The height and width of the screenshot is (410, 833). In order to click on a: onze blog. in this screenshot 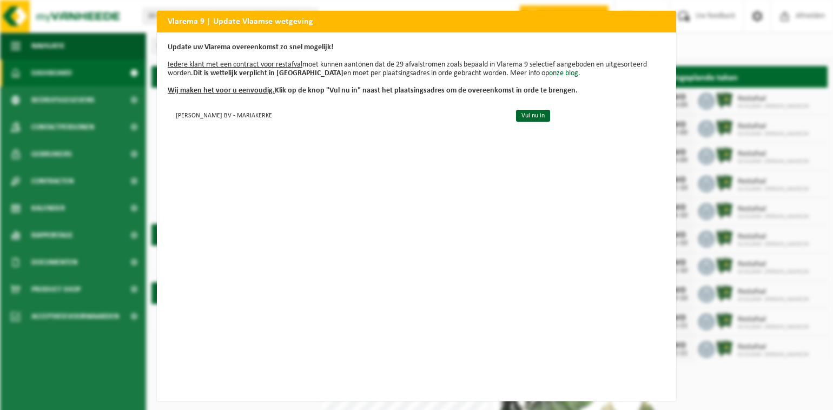, I will do `click(565, 73)`.